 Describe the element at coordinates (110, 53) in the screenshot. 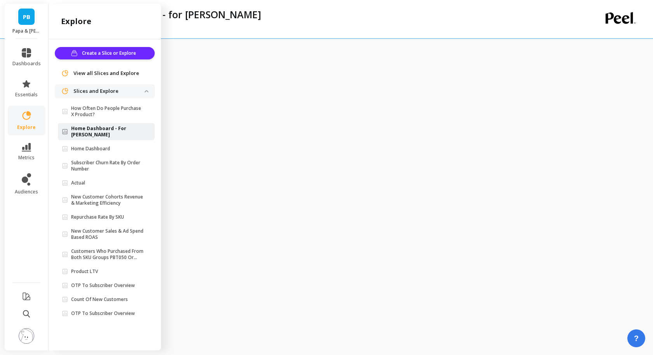

I see `span: Create a Slice or Explore` at that location.